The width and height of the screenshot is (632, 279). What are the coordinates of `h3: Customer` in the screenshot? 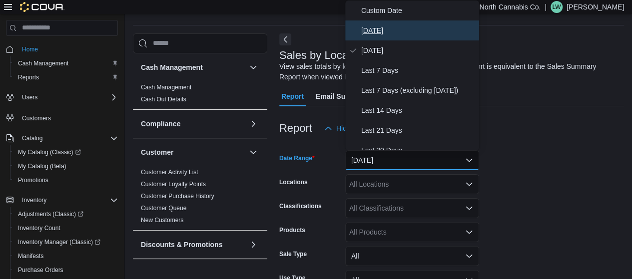 It's located at (157, 152).